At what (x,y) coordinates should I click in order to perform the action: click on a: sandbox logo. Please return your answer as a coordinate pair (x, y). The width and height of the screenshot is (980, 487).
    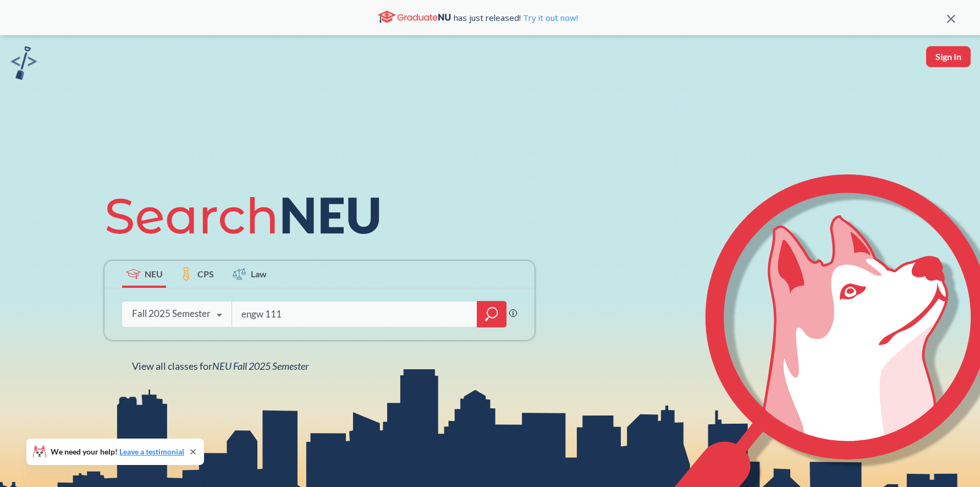
    Looking at the image, I should click on (24, 64).